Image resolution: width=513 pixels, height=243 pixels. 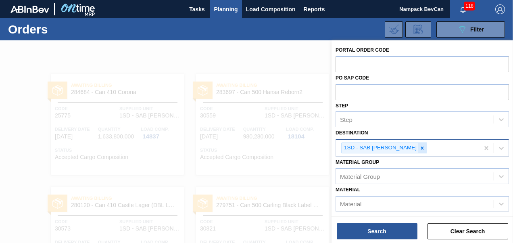 I want to click on button: Filter, so click(x=471, y=29).